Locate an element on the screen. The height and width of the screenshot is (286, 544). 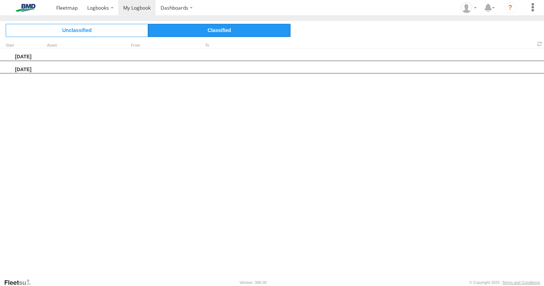
span: Click to view Unclassified Trips is located at coordinates (77, 30).